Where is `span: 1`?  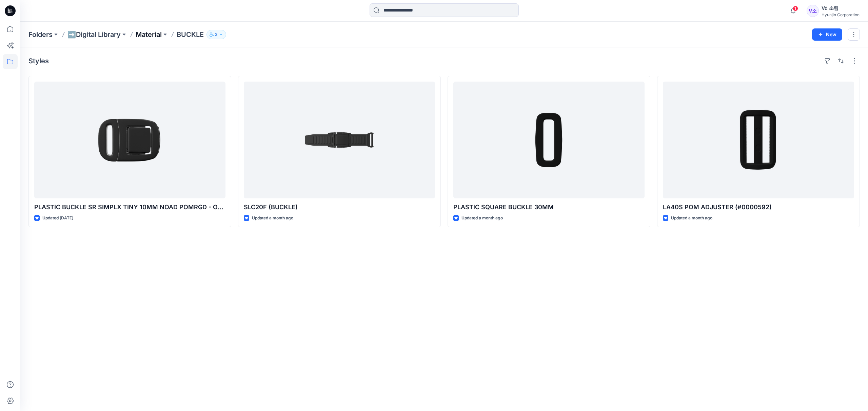
span: 1 is located at coordinates (795, 9).